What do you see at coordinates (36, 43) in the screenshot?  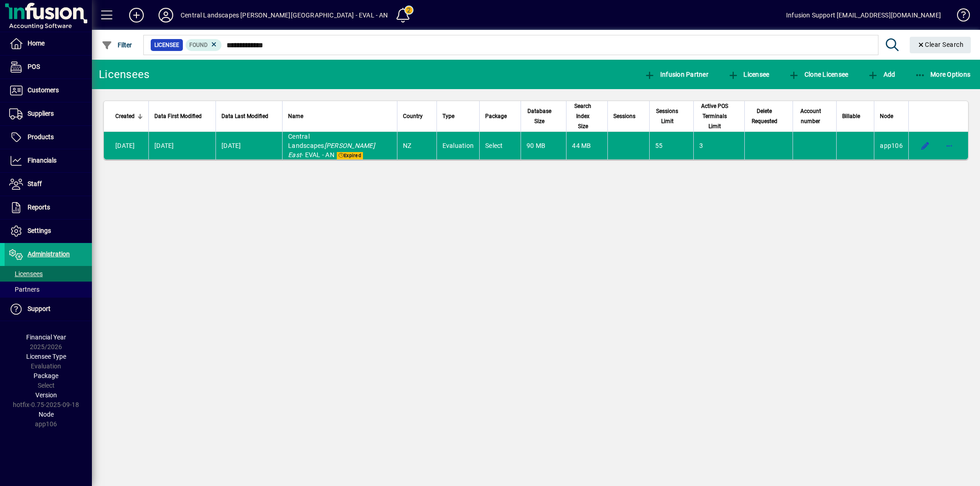 I see `span: Home` at bounding box center [36, 43].